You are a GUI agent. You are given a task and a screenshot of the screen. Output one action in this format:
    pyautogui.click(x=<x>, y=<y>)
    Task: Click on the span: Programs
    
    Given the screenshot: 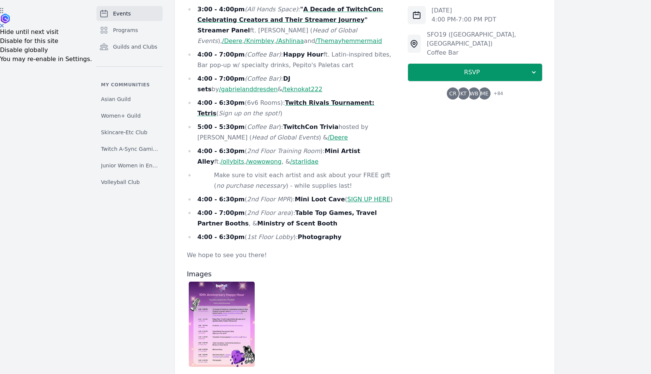 What is the action you would take?
    pyautogui.click(x=125, y=30)
    